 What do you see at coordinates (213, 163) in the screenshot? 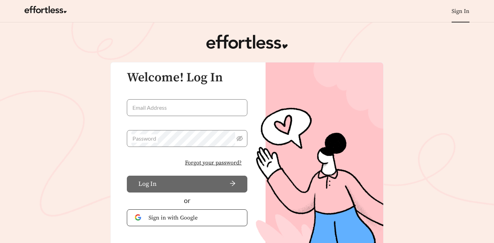
I see `span: Forgot your password?` at bounding box center [213, 163].